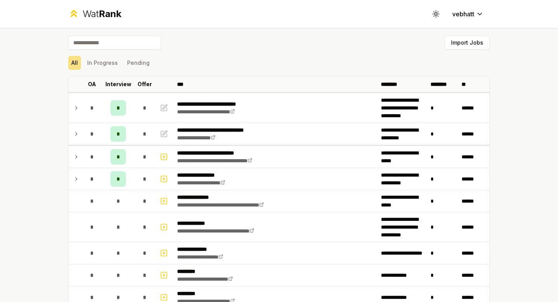 The height and width of the screenshot is (302, 558). What do you see at coordinates (102, 14) in the screenshot?
I see `div: Wat` at bounding box center [102, 14].